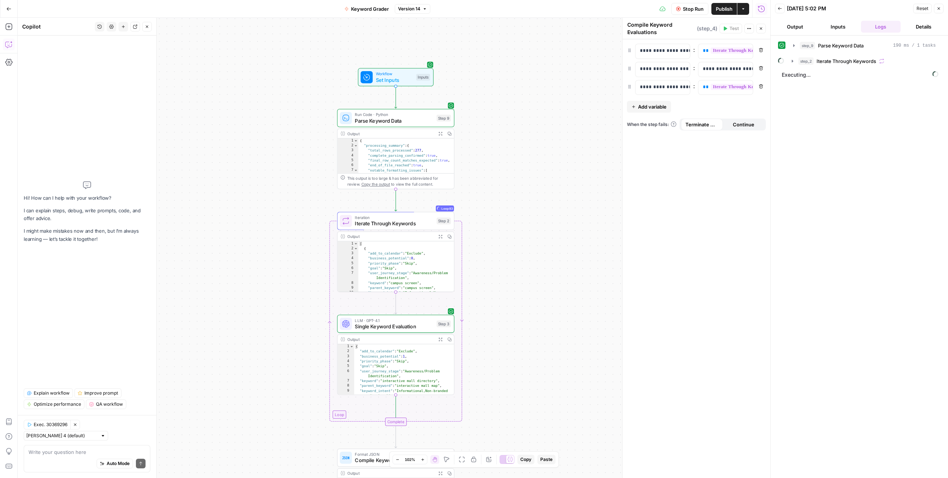 The width and height of the screenshot is (948, 478). I want to click on div: Copilot, so click(57, 27).